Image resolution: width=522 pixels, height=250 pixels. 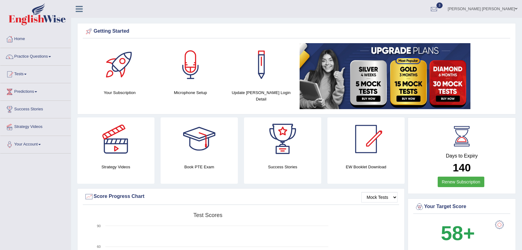 What do you see at coordinates (35, 144) in the screenshot?
I see `a: Your Account` at bounding box center [35, 144].